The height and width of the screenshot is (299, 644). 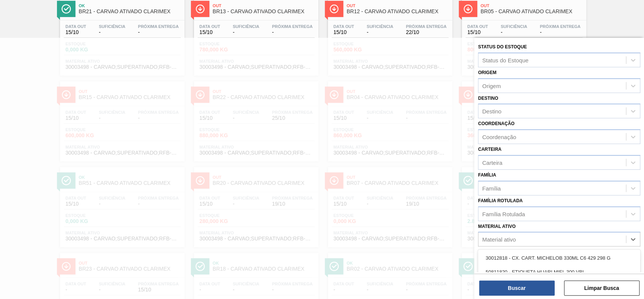 What do you see at coordinates (496, 123) in the screenshot?
I see `label: Coordenação` at bounding box center [496, 123].